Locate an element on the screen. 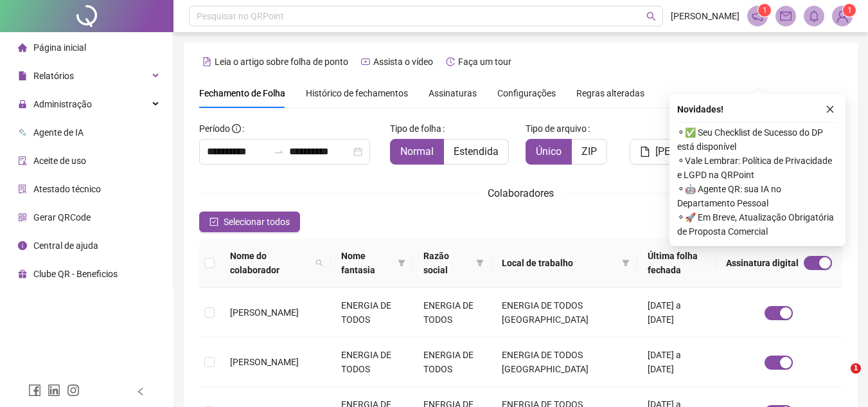 The height and width of the screenshot is (407, 868). span: Central de ajuda is located at coordinates (65, 246).